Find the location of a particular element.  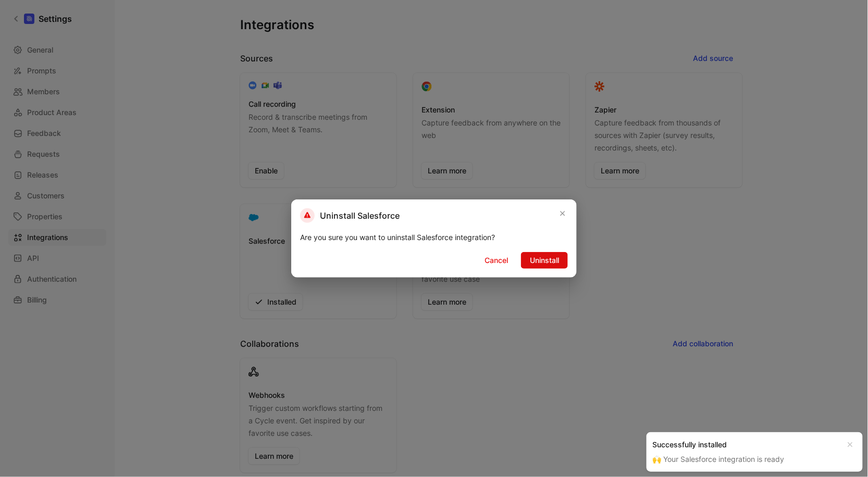

h2: Uninstall Salesforce is located at coordinates (349, 216).